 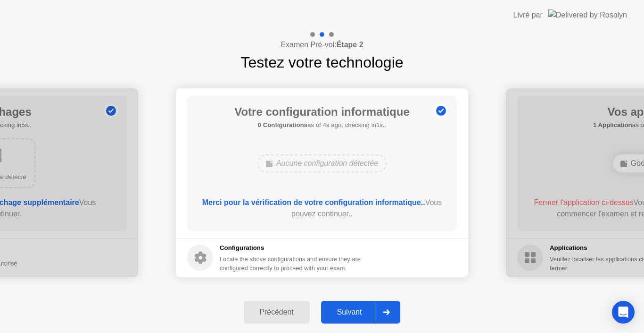 I want to click on div: Aucune configuration détectée, so click(x=322, y=163).